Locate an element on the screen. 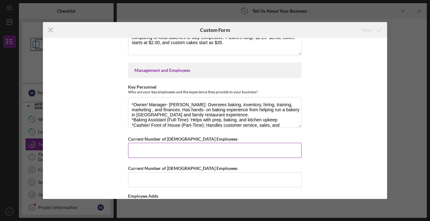 The width and height of the screenshot is (430, 221). button: Save is located at coordinates (371, 30).